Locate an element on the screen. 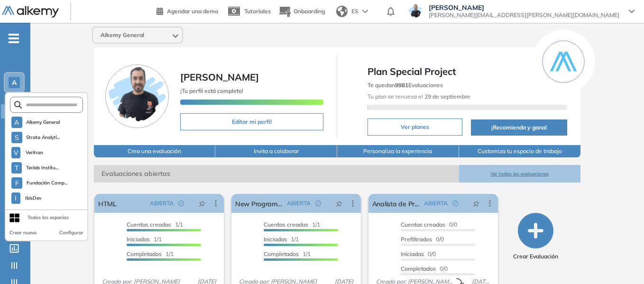 This screenshot has height=284, width=644. button: Ver todas las evaluaciones is located at coordinates (520, 174).